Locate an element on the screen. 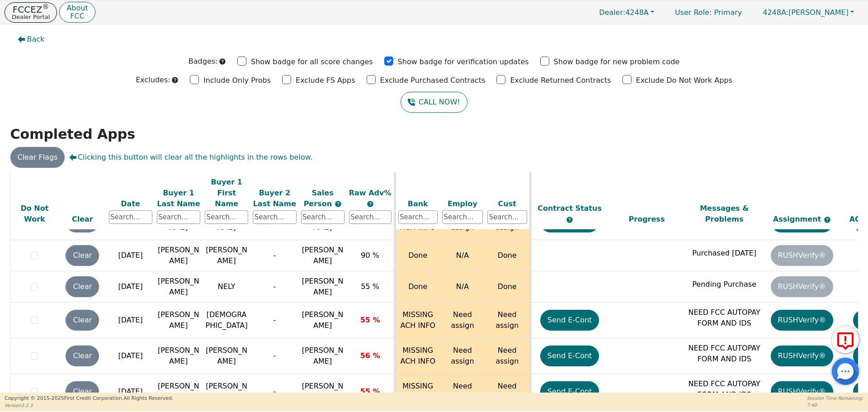  p: FCCEZ is located at coordinates (30, 9).